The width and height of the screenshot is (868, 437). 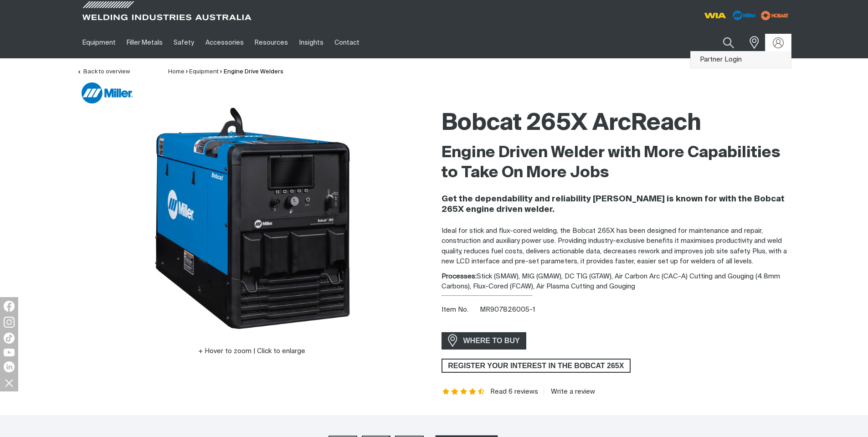 What do you see at coordinates (775, 15) in the screenshot?
I see `a: miller` at bounding box center [775, 15].